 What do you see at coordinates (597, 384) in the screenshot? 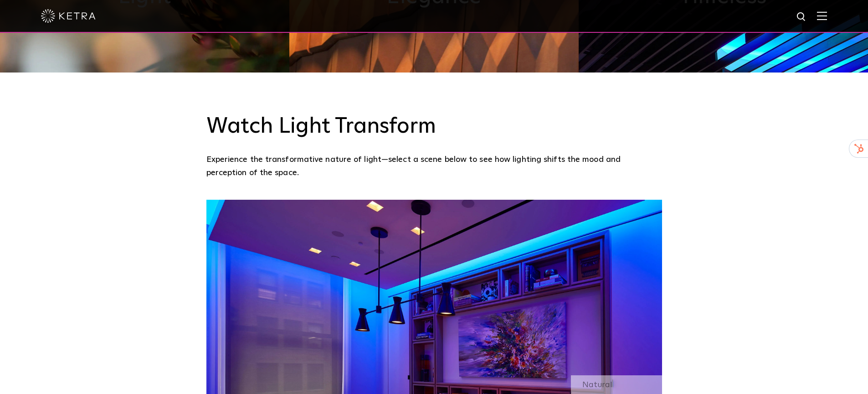
I see `span: Natural` at bounding box center [597, 384].